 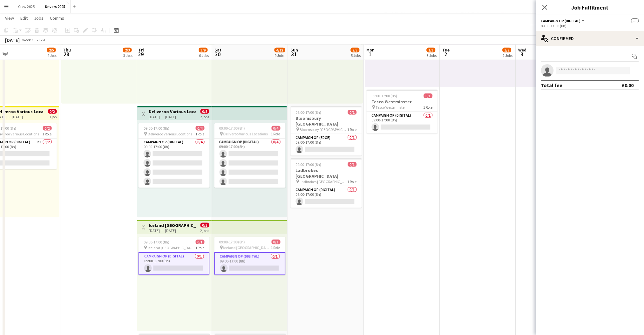 I want to click on span: Jobs, so click(x=39, y=18).